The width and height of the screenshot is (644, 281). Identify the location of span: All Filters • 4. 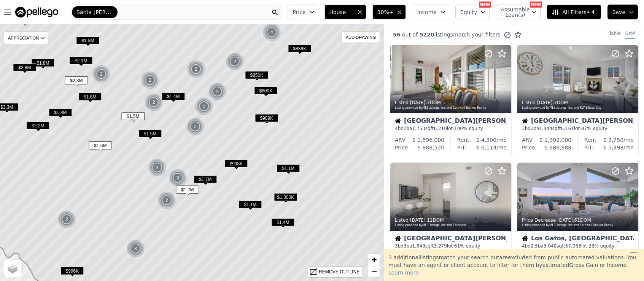
(573, 12).